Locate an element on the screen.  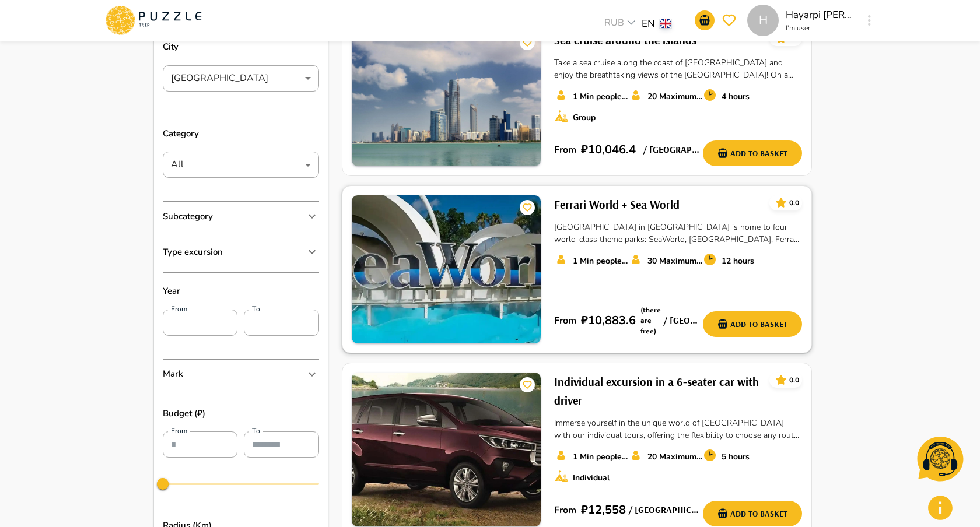
p: Type excursion is located at coordinates (192, 252).